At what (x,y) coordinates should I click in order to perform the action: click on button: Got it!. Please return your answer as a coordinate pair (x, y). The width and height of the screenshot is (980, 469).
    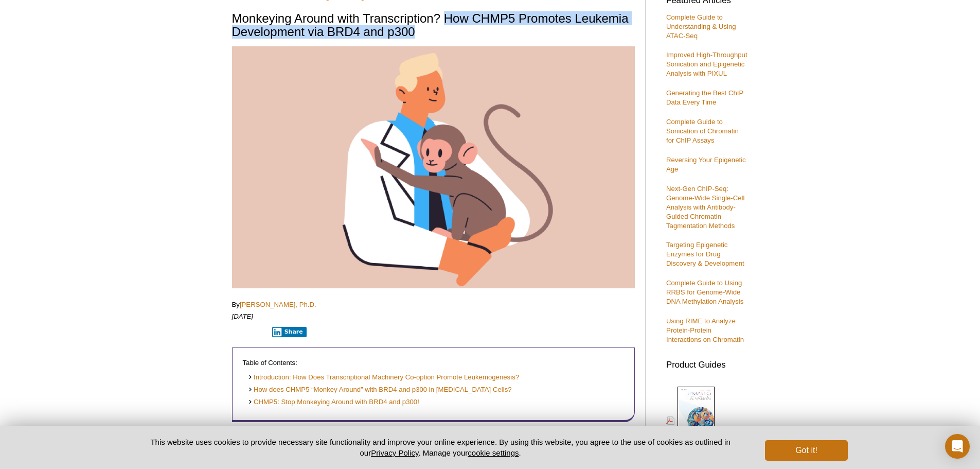
    Looking at the image, I should click on (806, 450).